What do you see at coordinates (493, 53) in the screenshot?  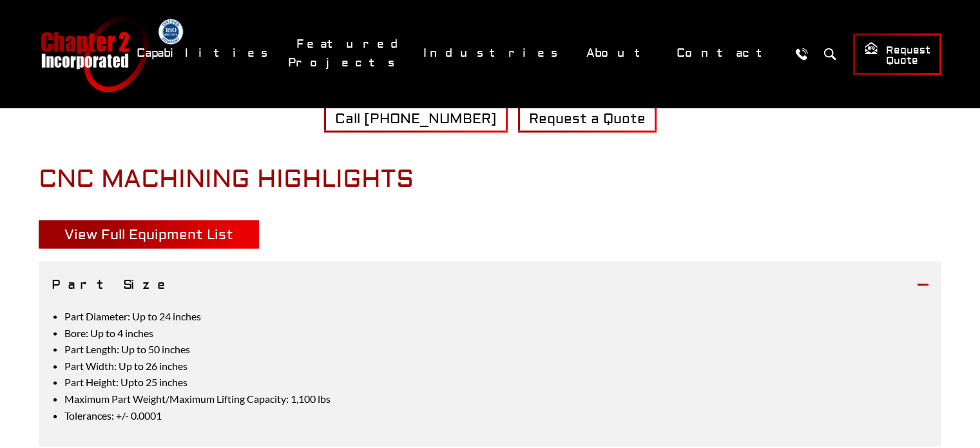 I see `a: Industries` at bounding box center [493, 53].